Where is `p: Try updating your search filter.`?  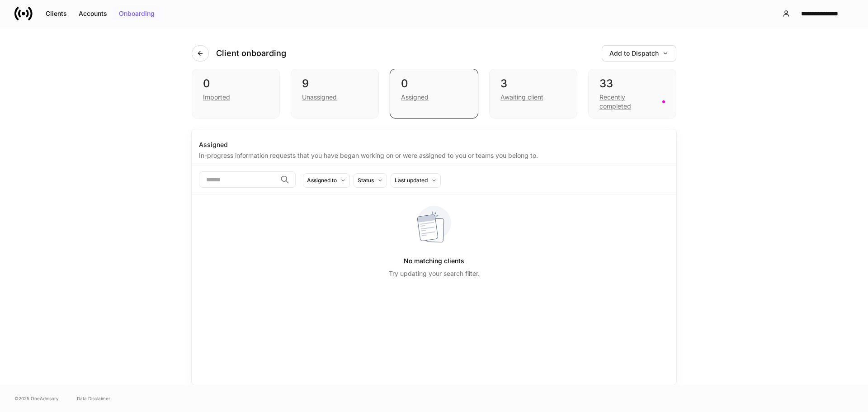
p: Try updating your search filter. is located at coordinates (434, 274).